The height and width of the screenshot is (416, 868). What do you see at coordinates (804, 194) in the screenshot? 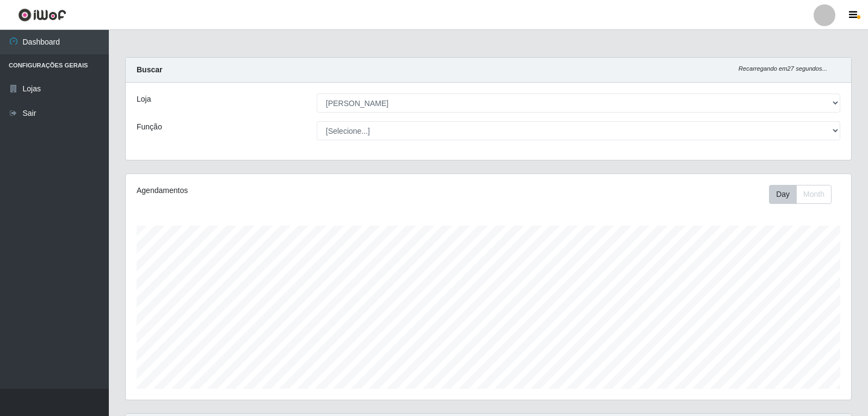
I see `div: Toolbar with button groups` at bounding box center [804, 194].